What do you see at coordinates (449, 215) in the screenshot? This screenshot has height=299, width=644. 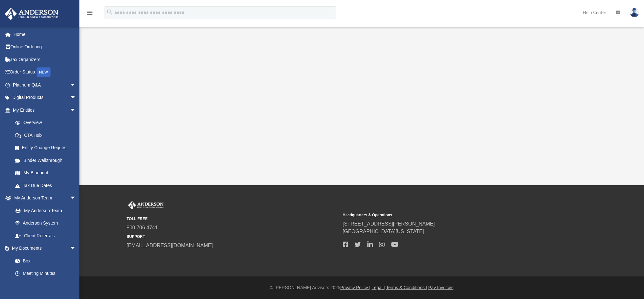 I see `small: Headquarters & Operations` at bounding box center [449, 215].